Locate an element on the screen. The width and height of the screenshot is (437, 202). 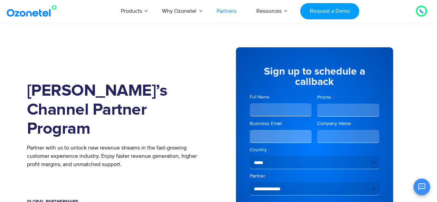
label: Country is located at coordinates (314, 150).